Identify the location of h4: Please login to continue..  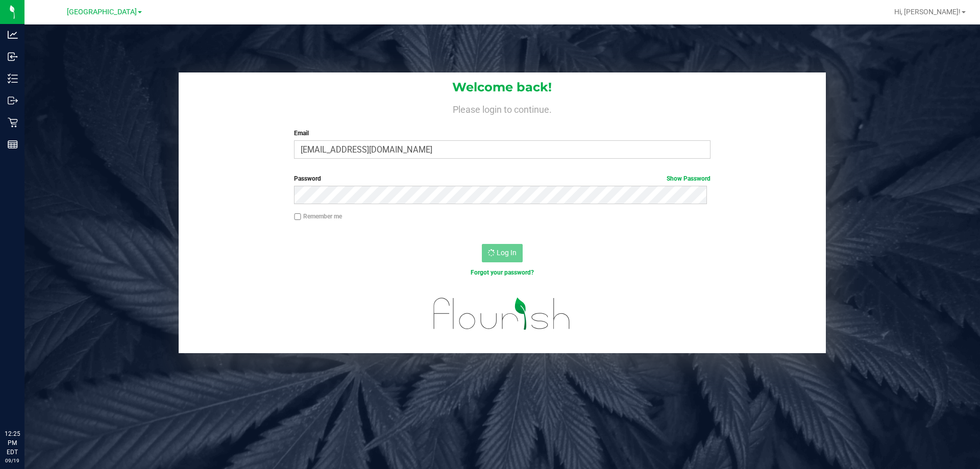
(502, 108).